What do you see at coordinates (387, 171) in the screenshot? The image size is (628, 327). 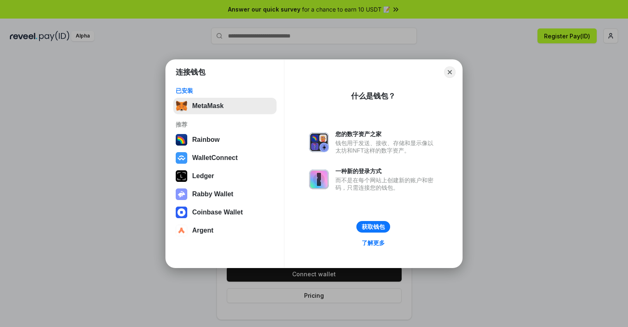 I see `div: 一种新的登录方式` at bounding box center [387, 171].